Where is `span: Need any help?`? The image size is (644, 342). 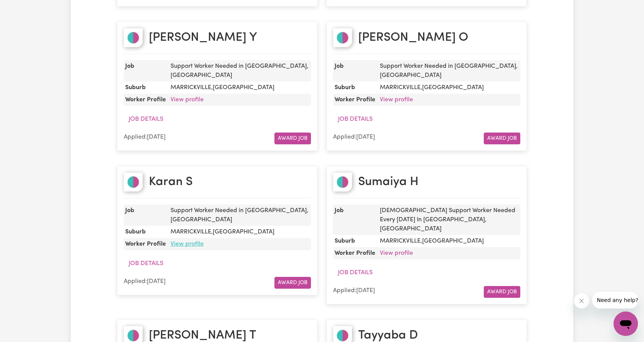
span: Need any help? is located at coordinates (25, 8).